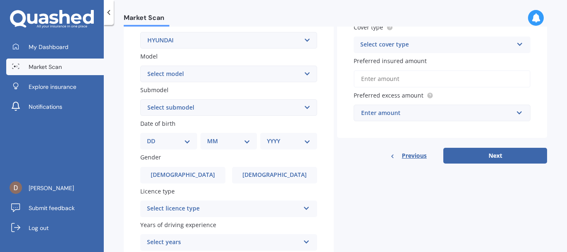 The image size is (567, 252). I want to click on span: Date of birth, so click(158, 123).